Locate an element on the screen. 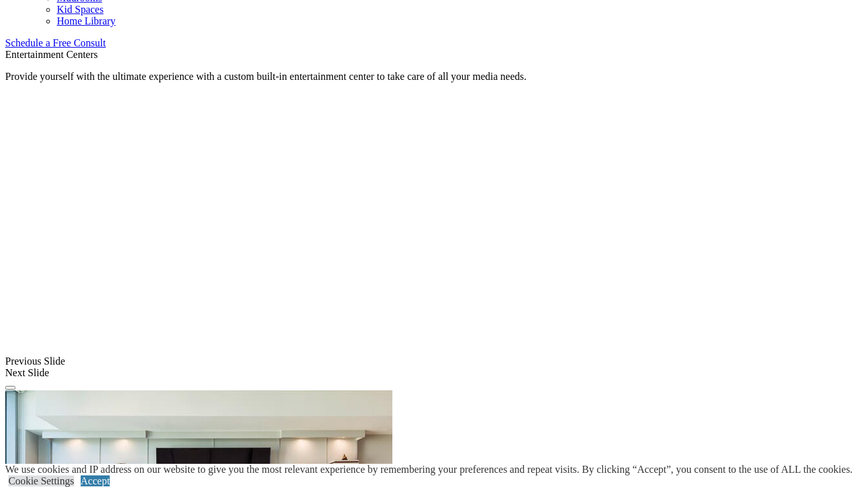 This screenshot has height=487, width=868. a: Home Library is located at coordinates (86, 21).